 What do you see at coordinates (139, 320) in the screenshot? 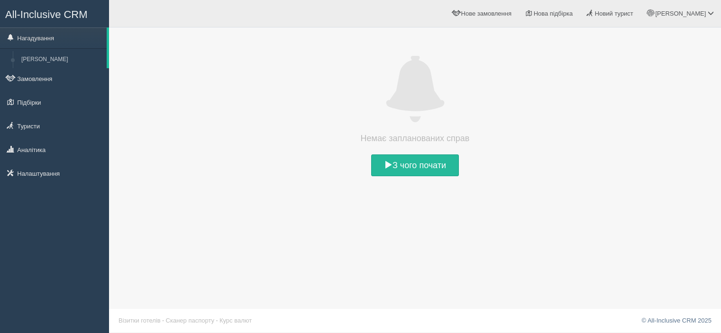
I see `a: Візитки готелів` at bounding box center [139, 320].